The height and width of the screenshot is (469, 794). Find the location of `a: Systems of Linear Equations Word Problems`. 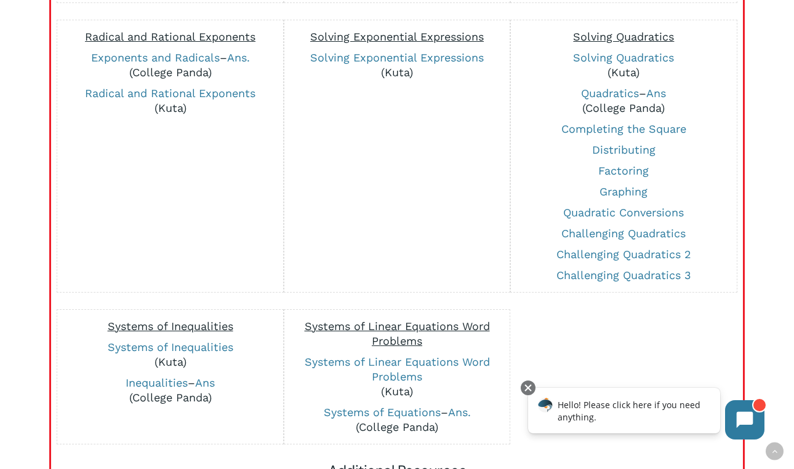

a: Systems of Linear Equations Word Problems is located at coordinates (397, 369).